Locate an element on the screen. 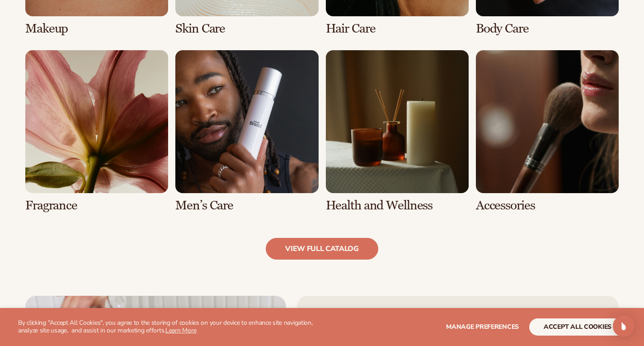 The width and height of the screenshot is (644, 346). button: accept all cookies is located at coordinates (578, 327).